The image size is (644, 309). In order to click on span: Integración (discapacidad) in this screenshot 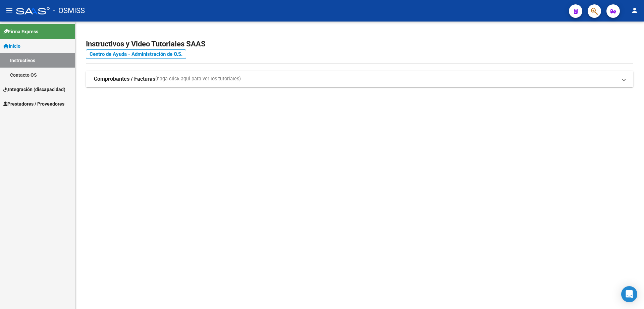, I will do `click(35, 89)`.